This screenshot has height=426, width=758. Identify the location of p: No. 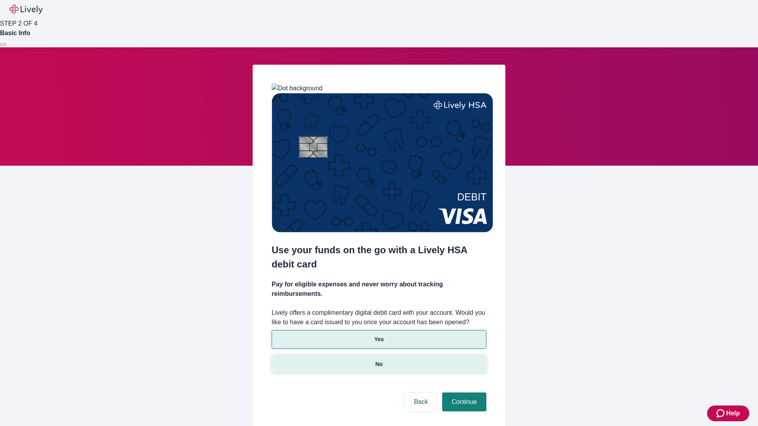
(379, 364).